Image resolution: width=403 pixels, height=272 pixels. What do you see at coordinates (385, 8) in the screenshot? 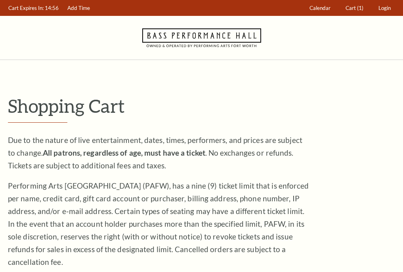
I see `span: Login` at bounding box center [385, 8].